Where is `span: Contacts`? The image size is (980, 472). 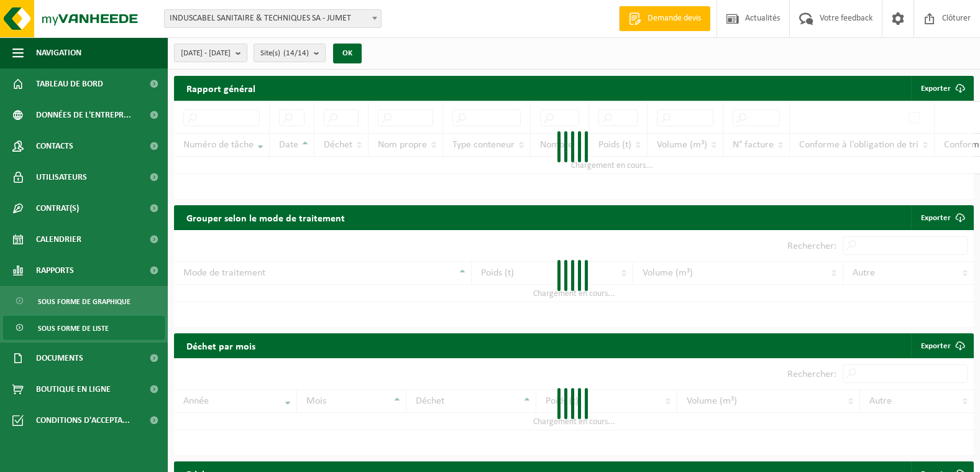
span: Contacts is located at coordinates (55, 146).